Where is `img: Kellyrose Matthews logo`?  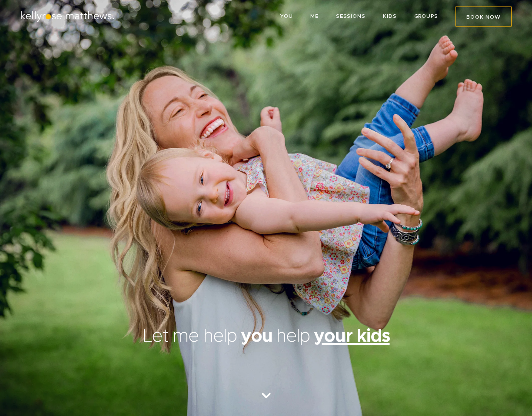 img: Kellyrose Matthews logo is located at coordinates (67, 17).